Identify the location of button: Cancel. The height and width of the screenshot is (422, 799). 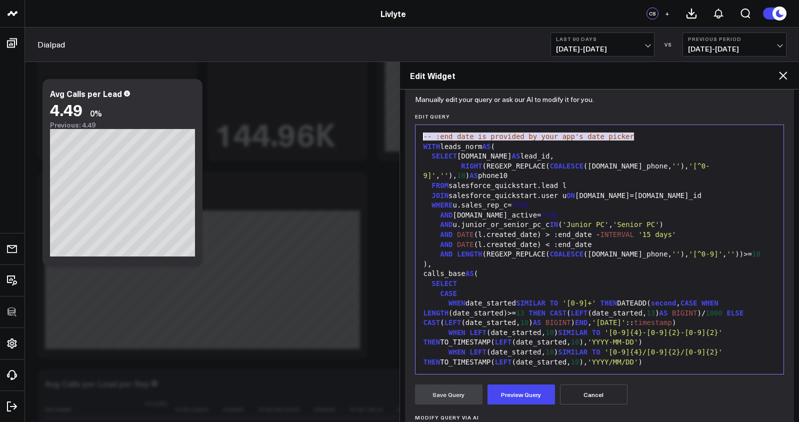
(593, 394).